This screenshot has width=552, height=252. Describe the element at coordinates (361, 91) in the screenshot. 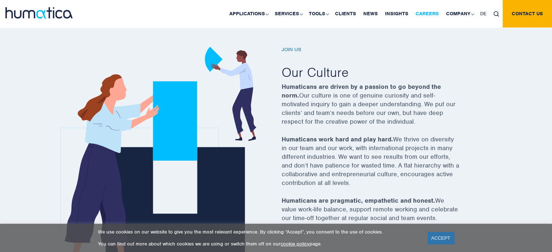

I see `strong: Humaticans are driven by a passion to go beyond the norm.` at that location.